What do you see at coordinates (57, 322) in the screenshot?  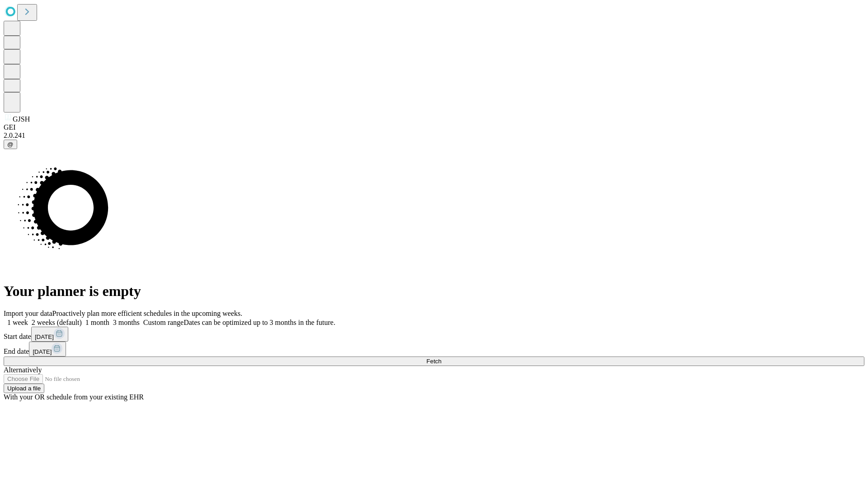 I see `span: 2 weeks (default)` at bounding box center [57, 322].